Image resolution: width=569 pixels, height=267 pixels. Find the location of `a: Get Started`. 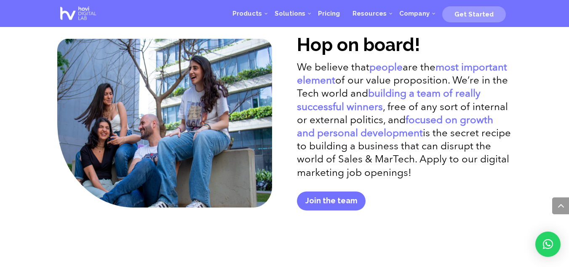

a: Get Started is located at coordinates (474, 13).